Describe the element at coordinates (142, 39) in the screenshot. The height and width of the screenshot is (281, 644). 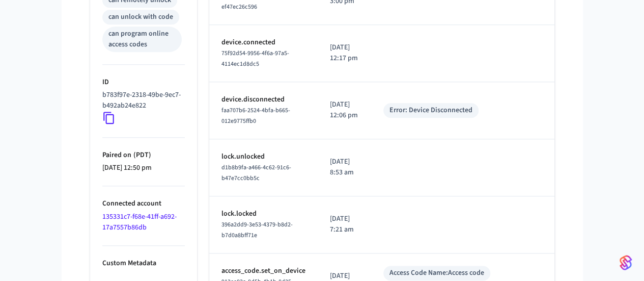
I see `div: can program online access codes` at that location.